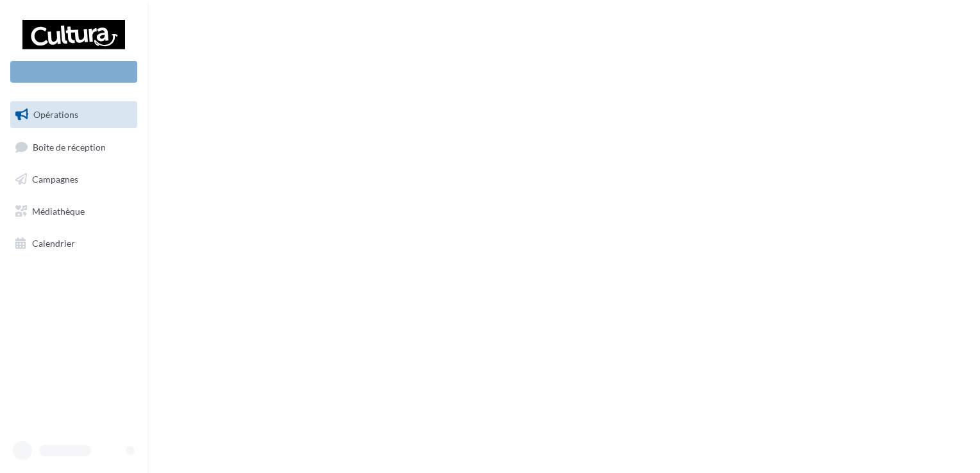 This screenshot has height=473, width=980. What do you see at coordinates (74, 72) in the screenshot?
I see `div: Nouvelle campagne` at bounding box center [74, 72].